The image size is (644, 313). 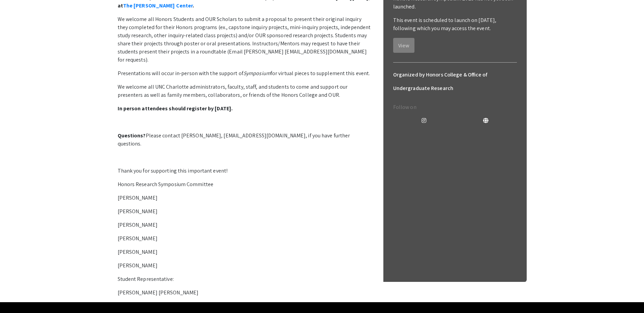 I want to click on p: Follow on, so click(x=456, y=107).